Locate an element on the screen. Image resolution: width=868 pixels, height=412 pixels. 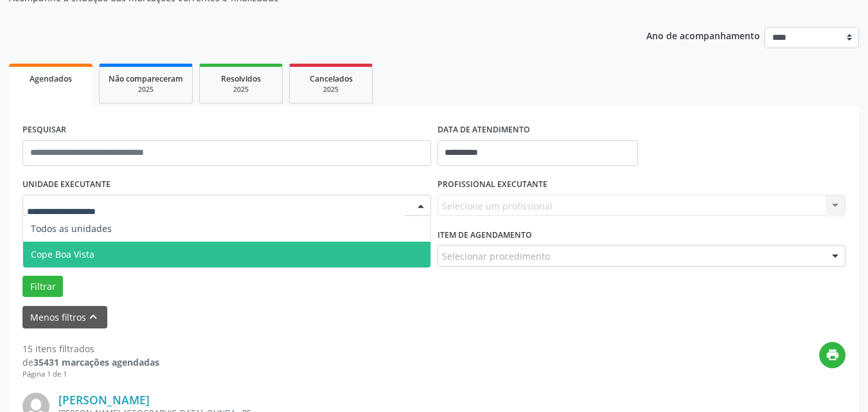
div: 15 itens filtrados is located at coordinates (91, 348).